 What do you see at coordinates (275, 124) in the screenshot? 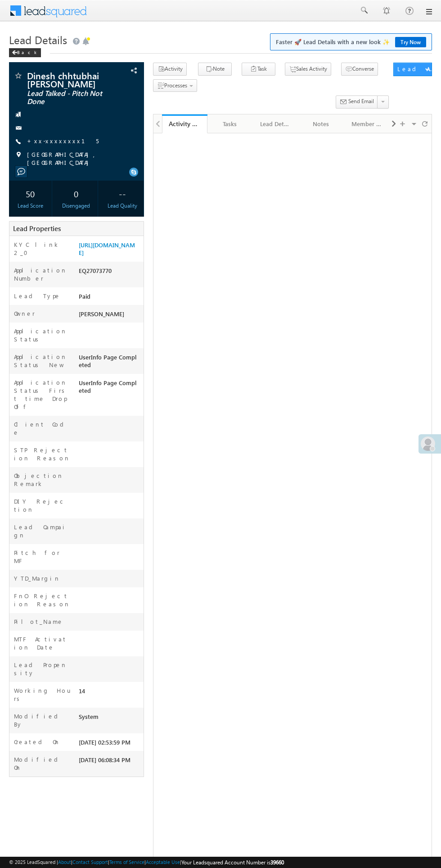
I see `div: Lead Details` at bounding box center [275, 124].